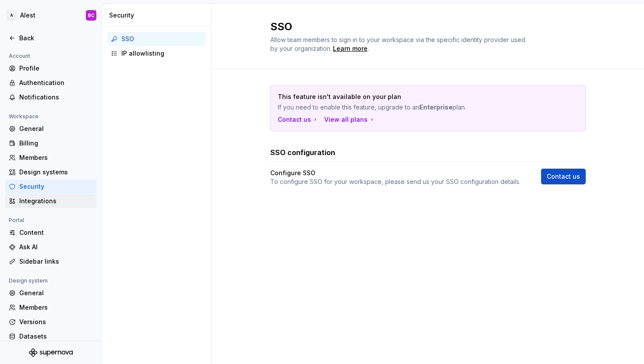 This screenshot has width=644, height=364. I want to click on div: SSO, so click(162, 39).